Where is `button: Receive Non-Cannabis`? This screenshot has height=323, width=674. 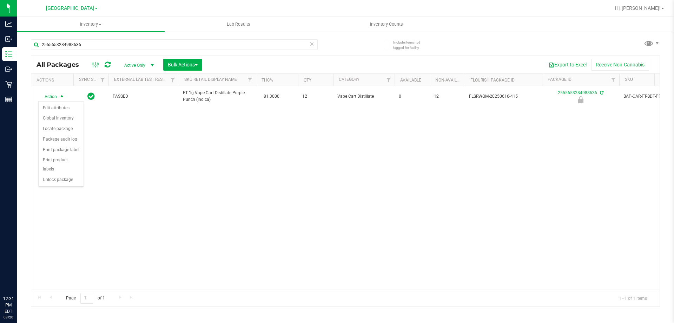 button: Receive Non-Cannabis is located at coordinates (620, 65).